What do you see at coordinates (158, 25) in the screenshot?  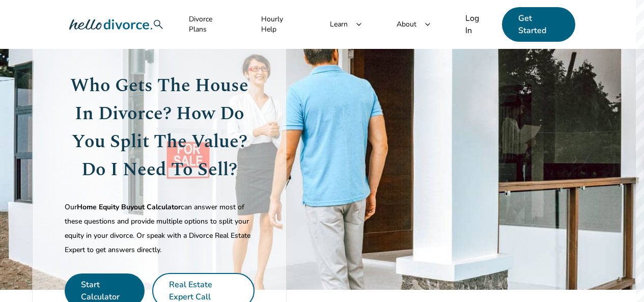 I see `span: search` at bounding box center [158, 25].